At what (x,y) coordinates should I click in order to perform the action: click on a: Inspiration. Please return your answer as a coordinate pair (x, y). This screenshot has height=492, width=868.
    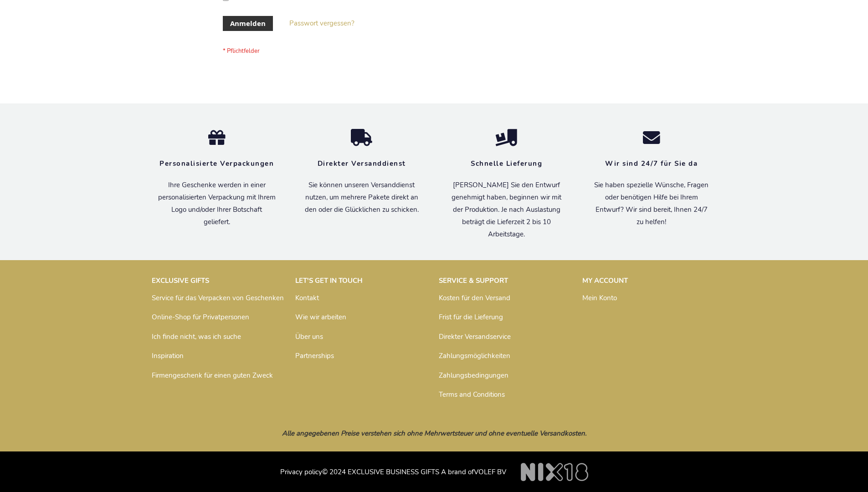
    Looking at the image, I should click on (168, 356).